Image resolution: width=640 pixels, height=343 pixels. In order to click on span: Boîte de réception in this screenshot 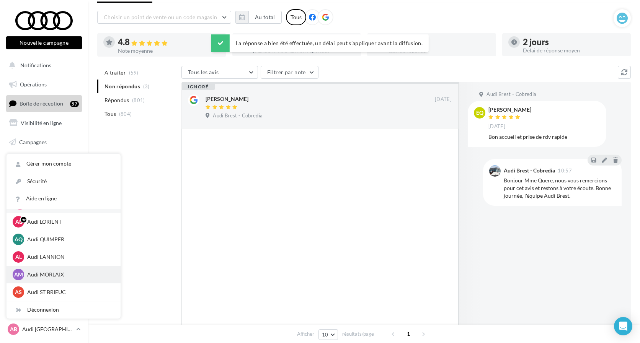, I will do `click(41, 103)`.